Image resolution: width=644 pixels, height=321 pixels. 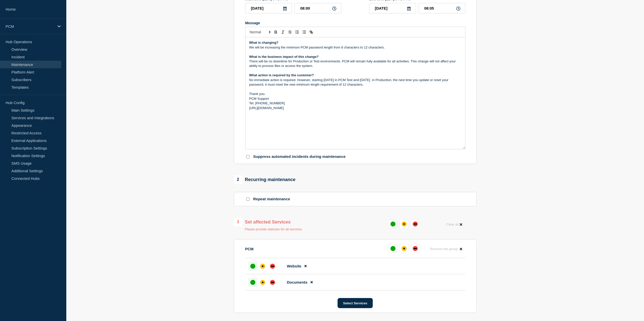 What do you see at coordinates (290, 32) in the screenshot?
I see `button: Toggle strikethrough text` at bounding box center [290, 32].